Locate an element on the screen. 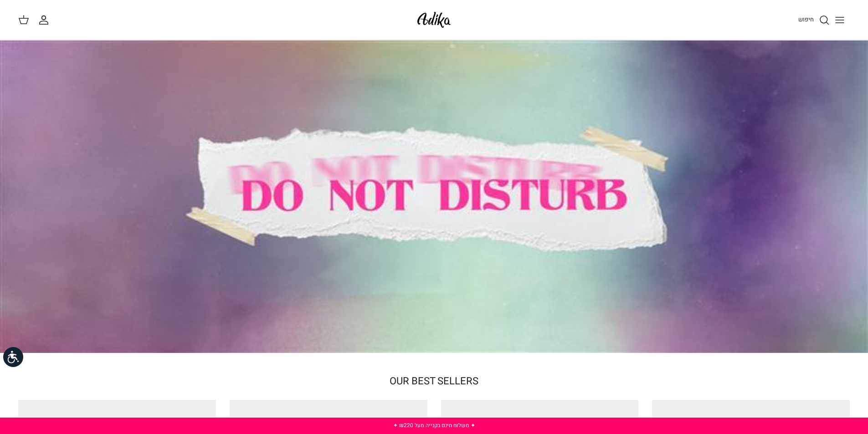 This screenshot has width=868, height=434. button: Toggle menu is located at coordinates (840, 20).